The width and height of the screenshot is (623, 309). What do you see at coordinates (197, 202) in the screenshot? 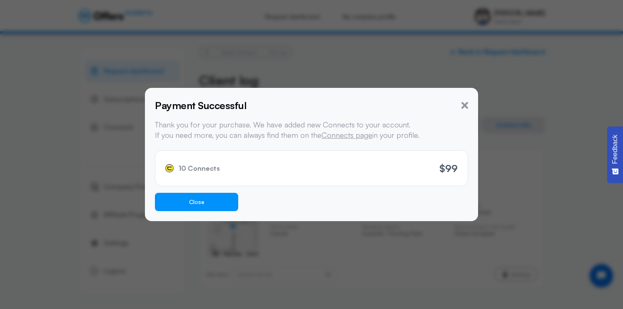
I see `button: Close` at bounding box center [197, 202].